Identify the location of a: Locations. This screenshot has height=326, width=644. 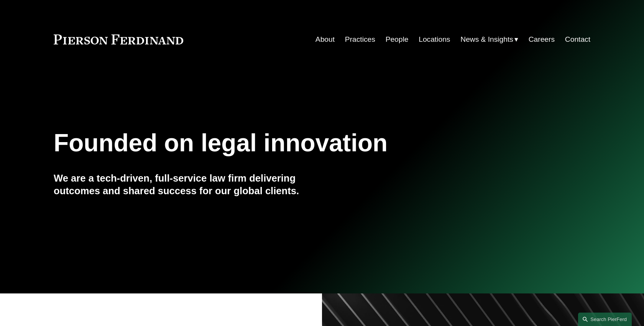
(434, 40).